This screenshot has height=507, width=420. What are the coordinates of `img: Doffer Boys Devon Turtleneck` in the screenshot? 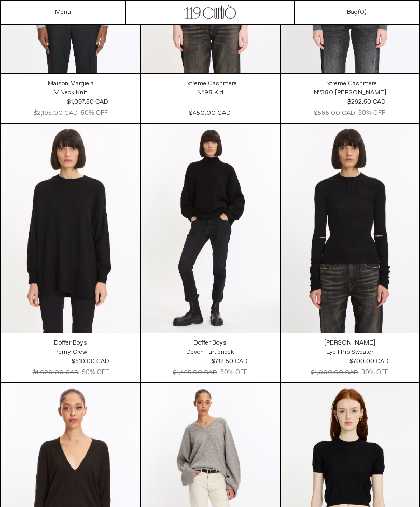 It's located at (210, 228).